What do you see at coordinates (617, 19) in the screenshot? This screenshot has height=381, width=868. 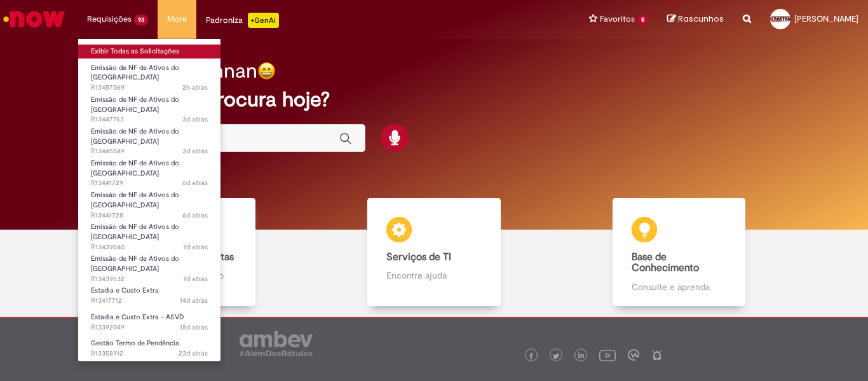 I see `span: Favoritos` at bounding box center [617, 19].